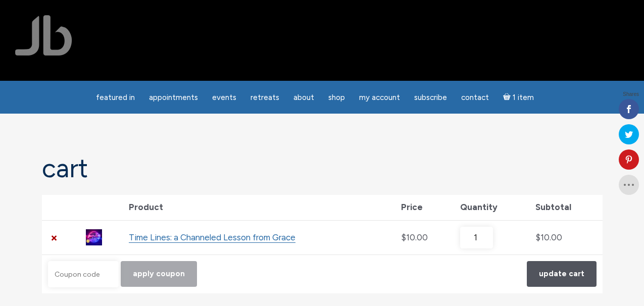 The width and height of the screenshot is (644, 306). I want to click on span: 1 item, so click(523, 97).